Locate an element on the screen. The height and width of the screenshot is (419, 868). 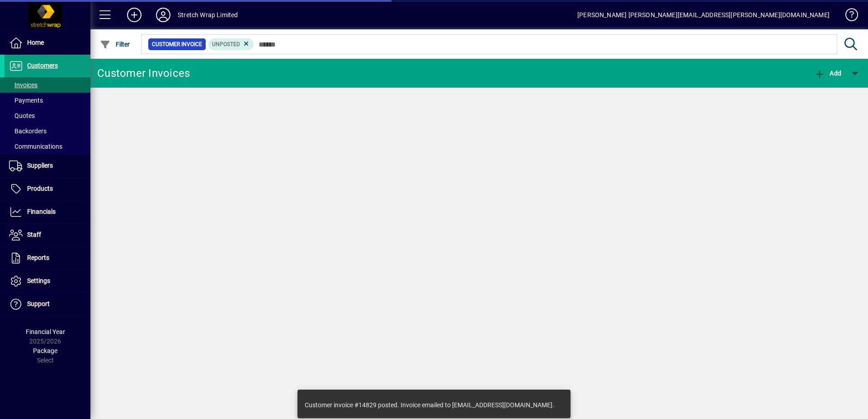
a: Payments is located at coordinates (47, 100).